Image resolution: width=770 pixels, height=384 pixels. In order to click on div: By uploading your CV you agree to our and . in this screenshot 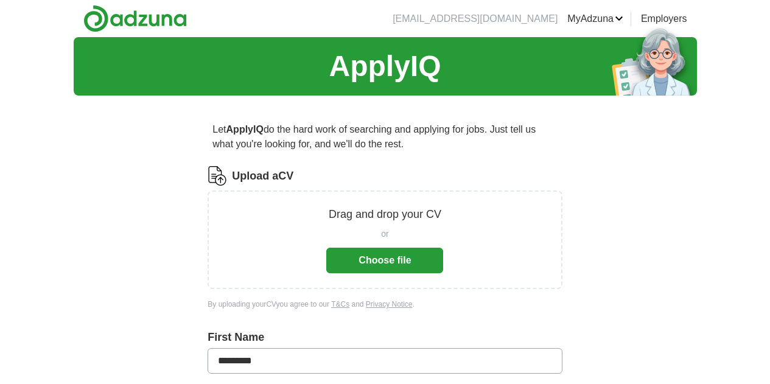, I will do `click(385, 304)`.